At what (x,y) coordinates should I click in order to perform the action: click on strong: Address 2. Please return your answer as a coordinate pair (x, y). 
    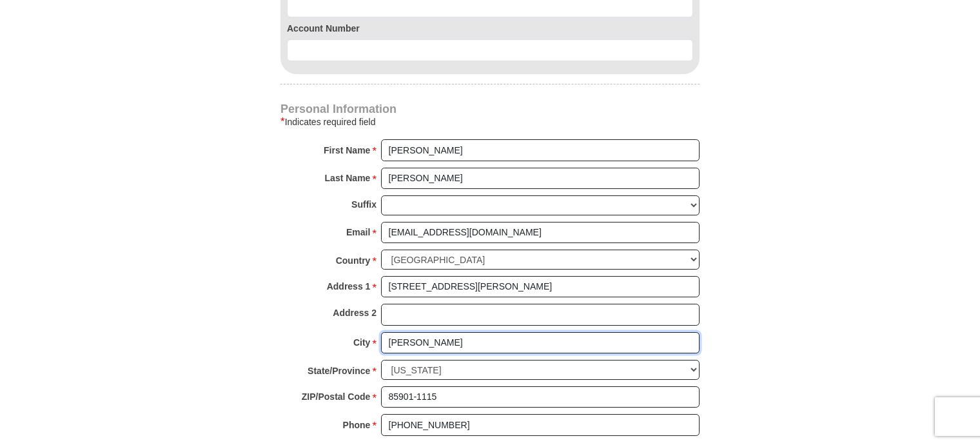
    Looking at the image, I should click on (355, 313).